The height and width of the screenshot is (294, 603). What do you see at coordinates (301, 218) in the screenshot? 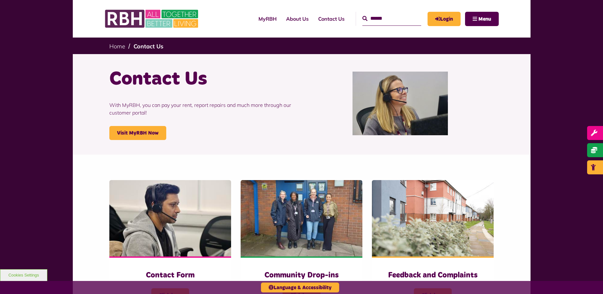
I see `img: Heywood Drop In 2024` at bounding box center [301, 218].